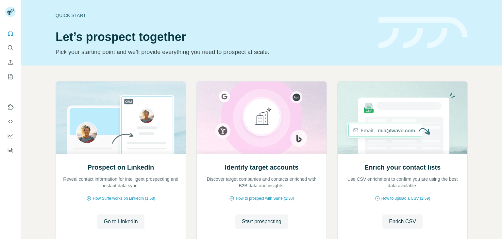 The image size is (502, 239). I want to click on button: Search, so click(10, 48).